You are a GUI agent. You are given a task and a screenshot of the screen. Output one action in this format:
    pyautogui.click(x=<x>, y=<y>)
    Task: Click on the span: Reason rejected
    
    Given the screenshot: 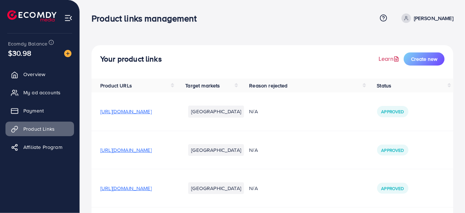 What is the action you would take?
    pyautogui.click(x=268, y=86)
    